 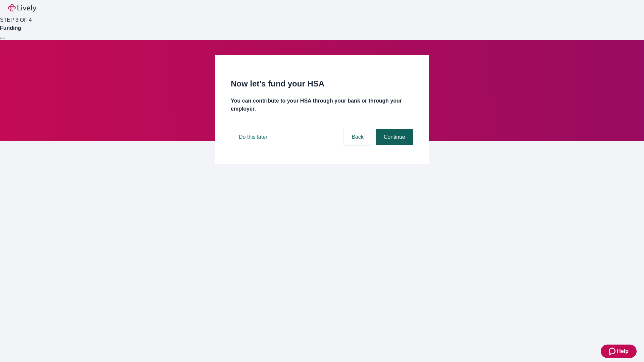 What do you see at coordinates (622, 351) in the screenshot?
I see `span: Help` at bounding box center [622, 351].